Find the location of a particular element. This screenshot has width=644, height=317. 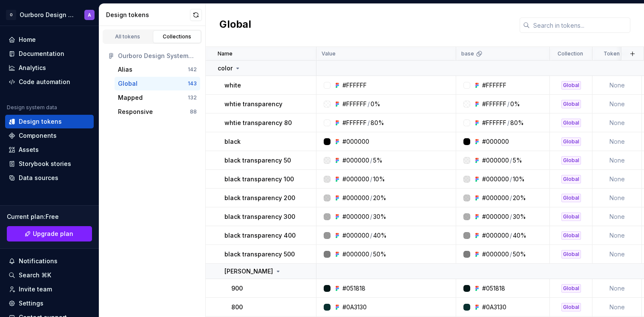

a: Documentation is located at coordinates (49, 54).